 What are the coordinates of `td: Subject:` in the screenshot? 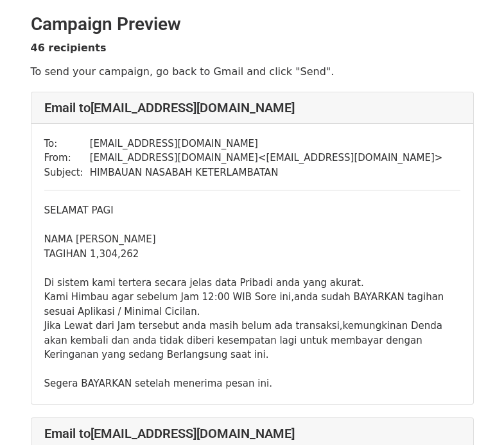 It's located at (67, 172).